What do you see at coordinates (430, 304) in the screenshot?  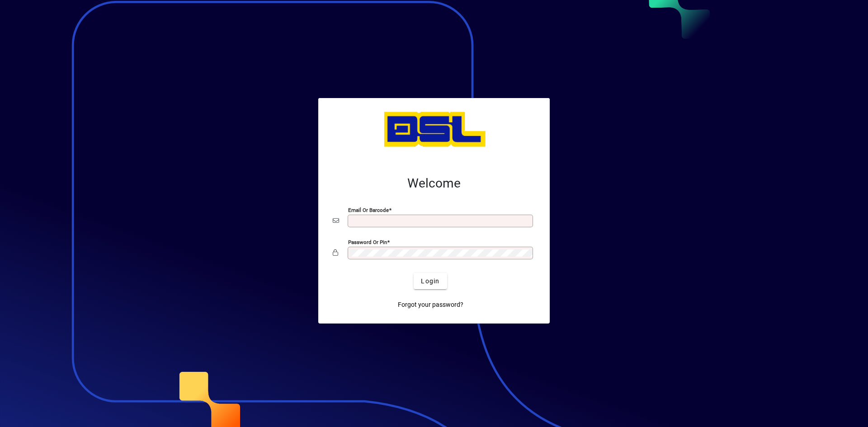 I see `a: Forgot your password?` at bounding box center [430, 304].